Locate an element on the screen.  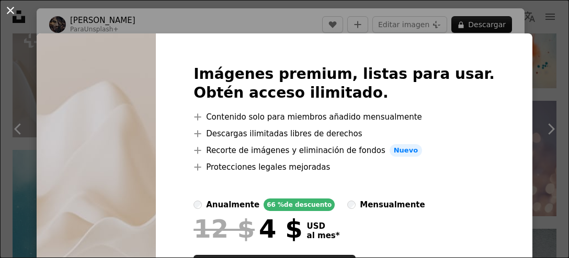
span: USD is located at coordinates (323, 227).